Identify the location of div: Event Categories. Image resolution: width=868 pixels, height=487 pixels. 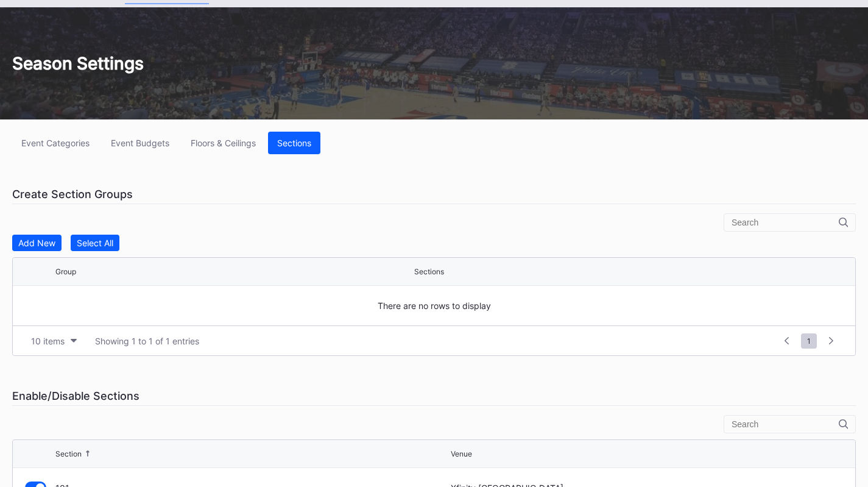
(55, 143).